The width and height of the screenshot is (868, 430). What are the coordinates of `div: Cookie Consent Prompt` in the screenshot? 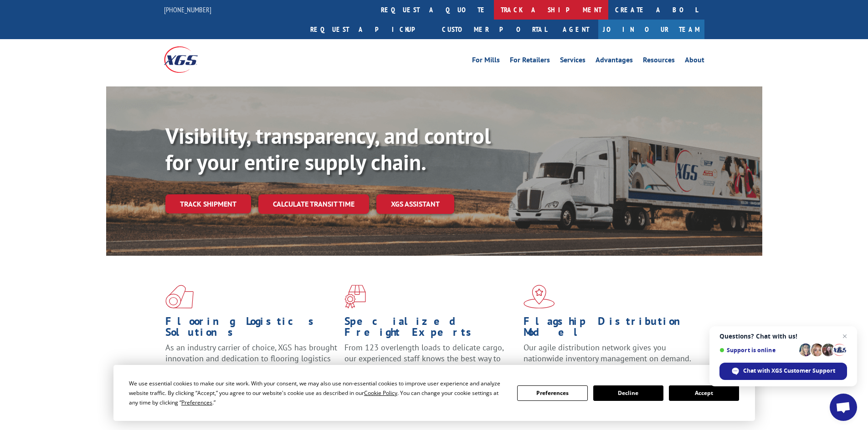 It's located at (434, 393).